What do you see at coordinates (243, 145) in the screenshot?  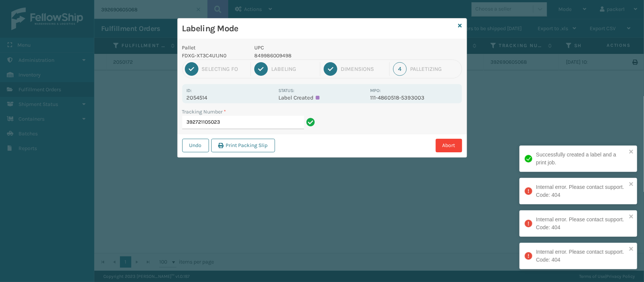 I see `button: Print Packing Slip` at bounding box center [243, 145].